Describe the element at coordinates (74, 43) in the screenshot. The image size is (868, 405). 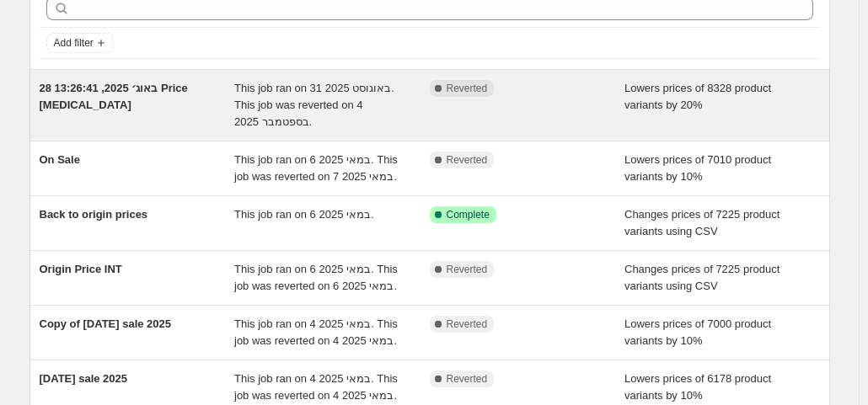
I see `span: Add filter` at that location.